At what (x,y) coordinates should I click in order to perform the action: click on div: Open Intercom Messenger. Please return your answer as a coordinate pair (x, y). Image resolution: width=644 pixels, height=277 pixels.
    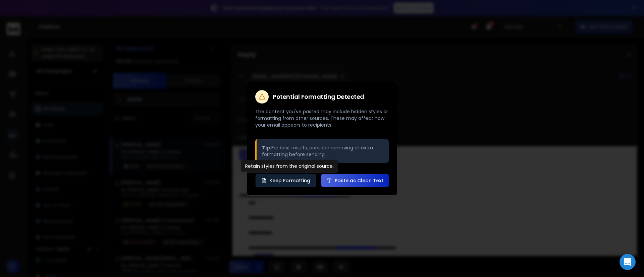
    Looking at the image, I should click on (627, 262).